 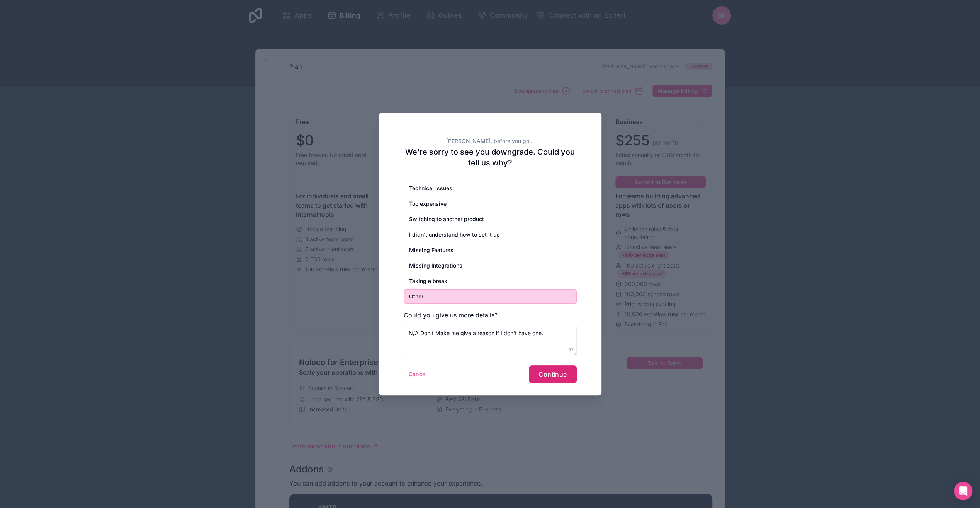 I want to click on div: Missing Integrations, so click(x=490, y=266).